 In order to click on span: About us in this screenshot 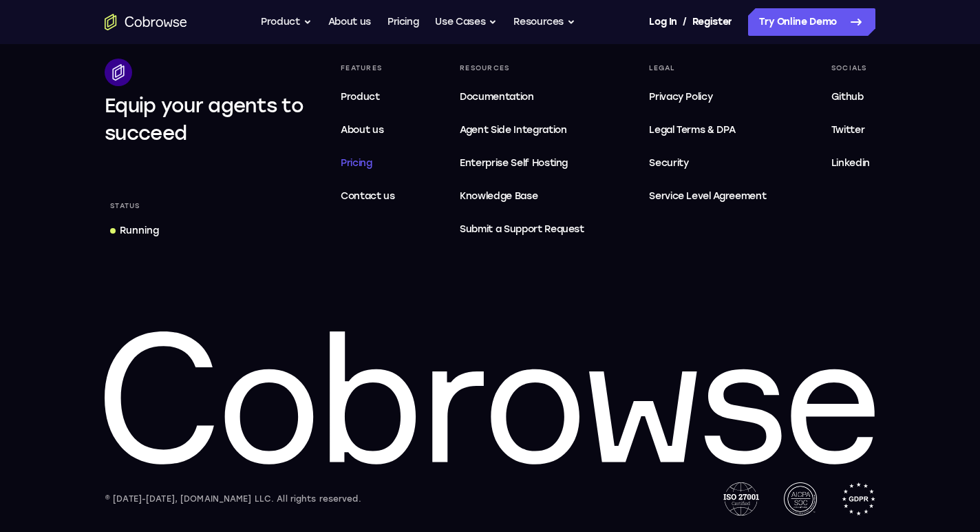, I will do `click(362, 129)`.